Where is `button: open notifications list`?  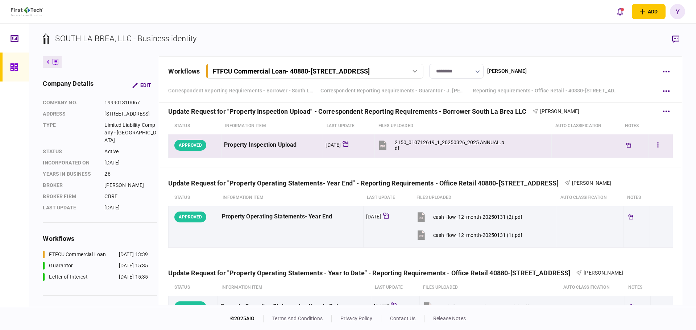
button: open notifications list is located at coordinates (620, 12).